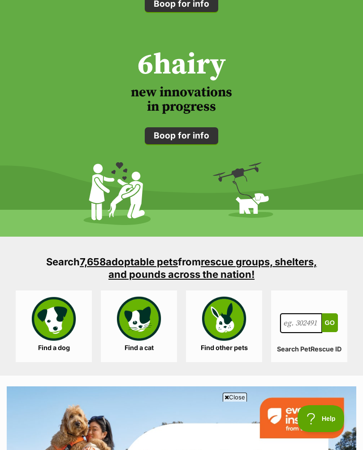 The image size is (363, 450). I want to click on a: Boop for info, so click(181, 136).